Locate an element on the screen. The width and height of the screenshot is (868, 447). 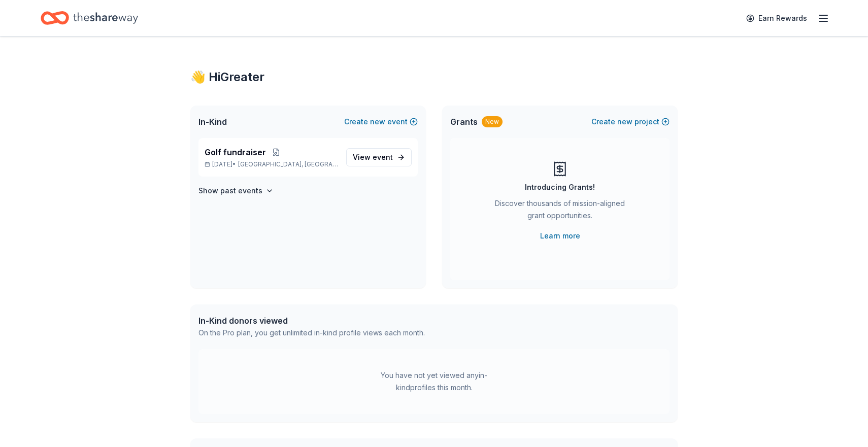
div: 👋 Hi Greater is located at coordinates (434, 77).